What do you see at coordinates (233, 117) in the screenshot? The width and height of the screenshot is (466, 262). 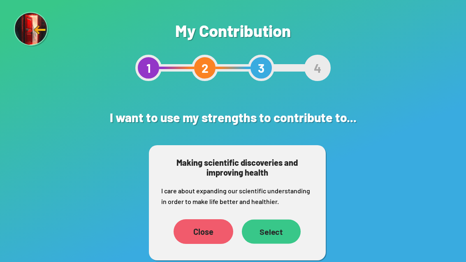 I see `h2: I want to use my strengths to contribute to...` at bounding box center [233, 117].